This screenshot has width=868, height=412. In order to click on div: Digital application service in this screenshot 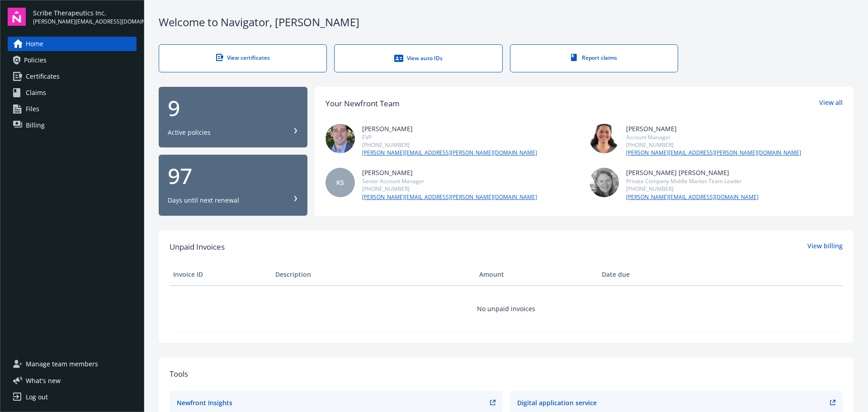, I will do `click(557, 403)`.